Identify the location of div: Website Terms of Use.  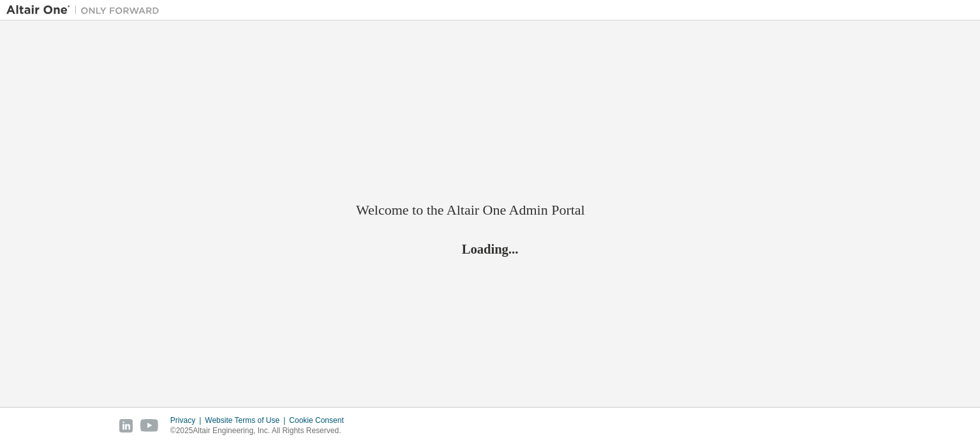
(247, 420).